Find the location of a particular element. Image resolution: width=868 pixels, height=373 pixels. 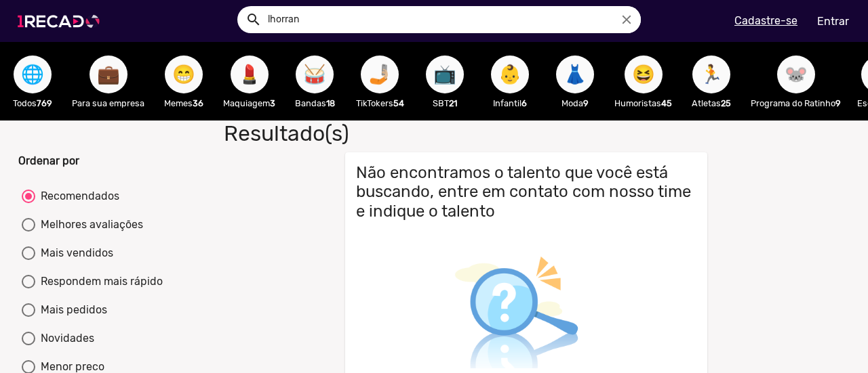

div: Mais vendidos is located at coordinates (74, 254).